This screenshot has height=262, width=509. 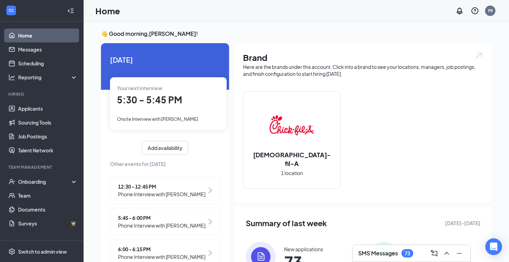 I want to click on a: Messages, so click(x=48, y=49).